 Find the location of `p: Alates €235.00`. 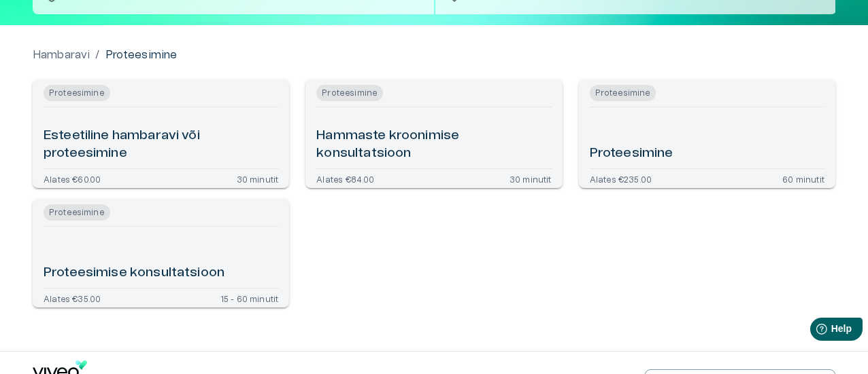

p: Alates €235.00 is located at coordinates (620, 178).